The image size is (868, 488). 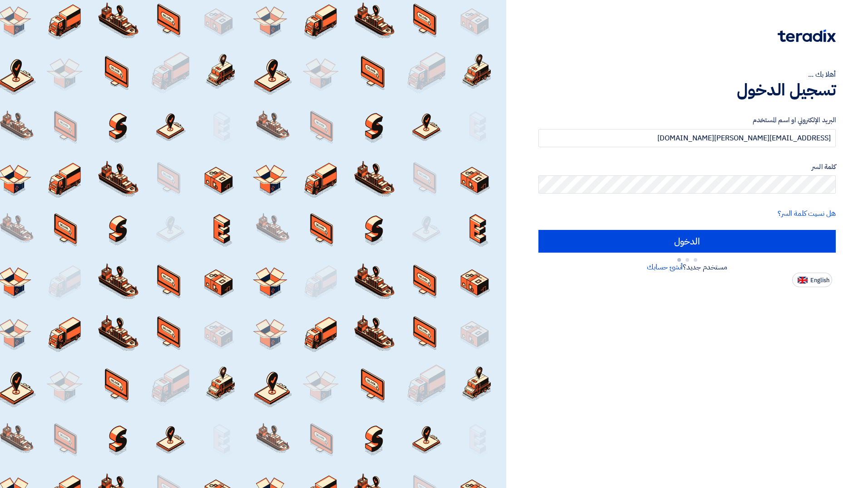 What do you see at coordinates (821, 280) in the screenshot?
I see `span: English` at bounding box center [821, 280].